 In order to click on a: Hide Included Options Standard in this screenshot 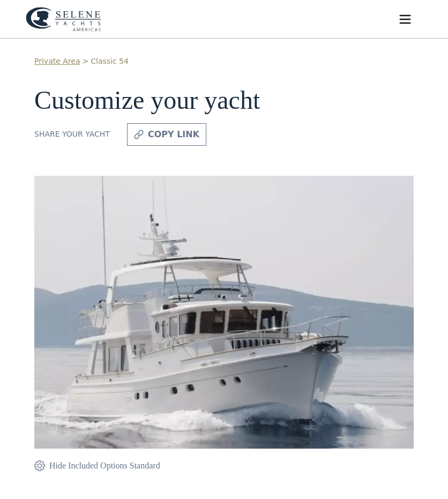, I will do `click(97, 466)`.